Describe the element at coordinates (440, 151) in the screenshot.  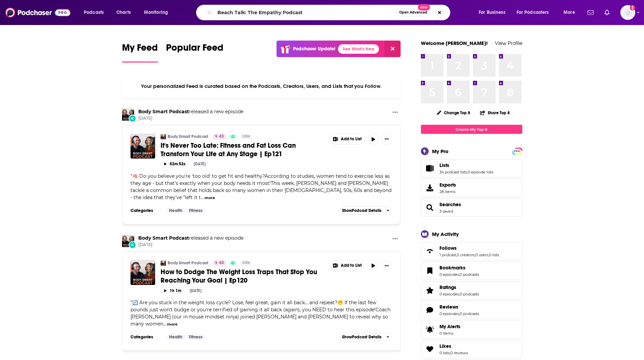
I see `div: My Pro` at that location.